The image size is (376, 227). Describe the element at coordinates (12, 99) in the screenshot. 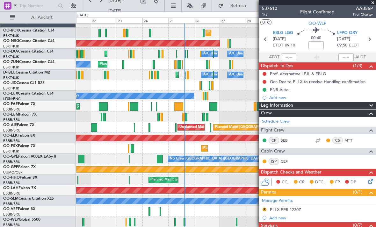

I see `a: LFSN/ENC` at that location.